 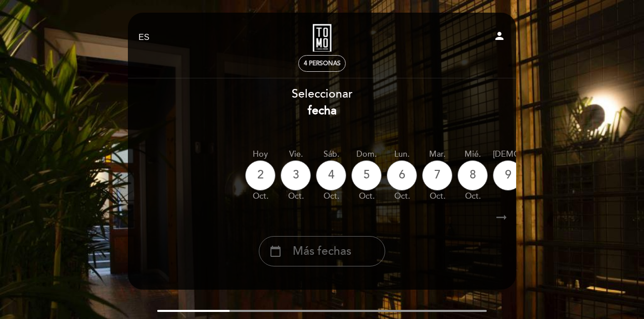 I want to click on div: 2, so click(x=260, y=175).